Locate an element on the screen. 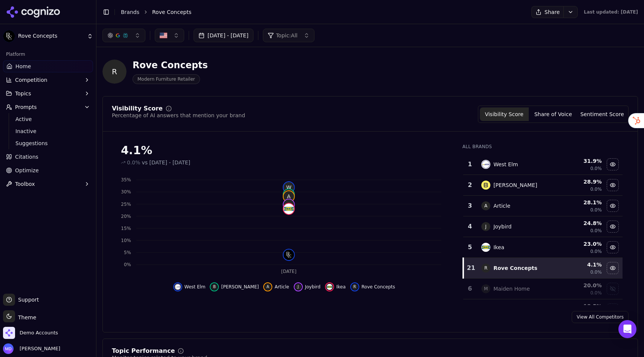 The width and height of the screenshot is (644, 357). tspan: 15% is located at coordinates (126, 229).